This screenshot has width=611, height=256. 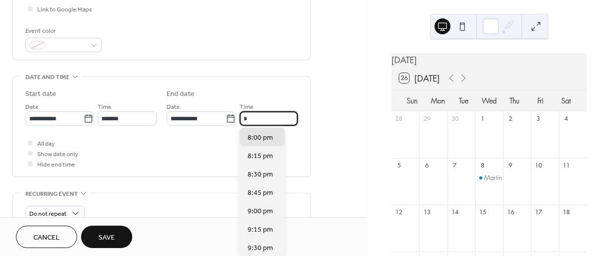 I want to click on span: Date and time, so click(x=47, y=77).